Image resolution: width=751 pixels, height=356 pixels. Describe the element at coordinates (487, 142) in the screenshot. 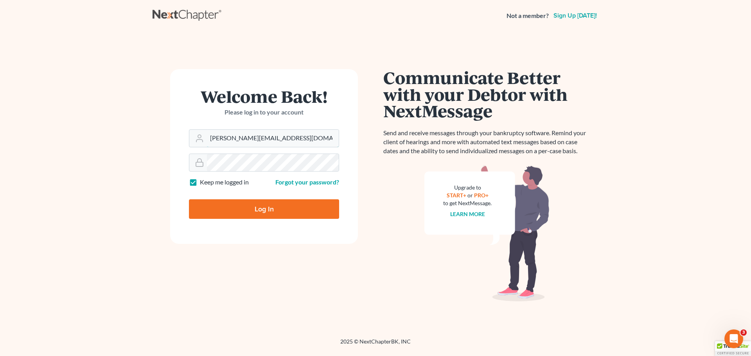

I see `p: Send and receive messages through your bankruptcy software. Remind your client of hearings and mo...` at that location.